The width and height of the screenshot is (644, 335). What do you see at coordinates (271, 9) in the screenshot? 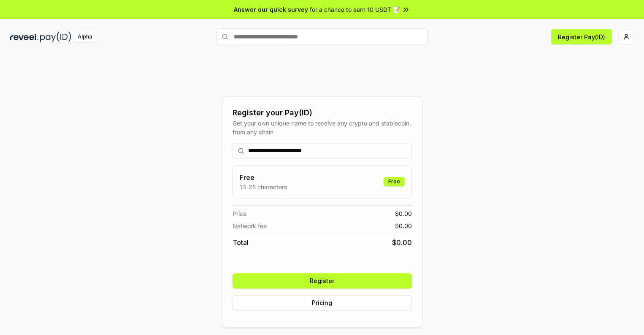
I see `span: Answer our quick survey` at bounding box center [271, 9].